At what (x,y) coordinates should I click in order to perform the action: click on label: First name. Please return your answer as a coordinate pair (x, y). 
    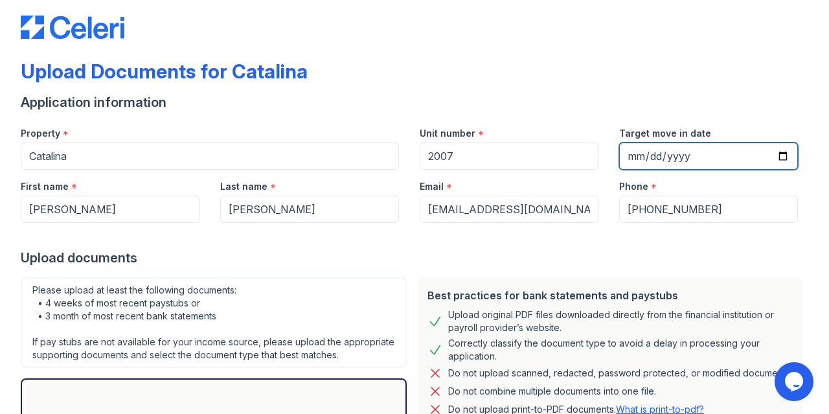
    Looking at the image, I should click on (45, 187).